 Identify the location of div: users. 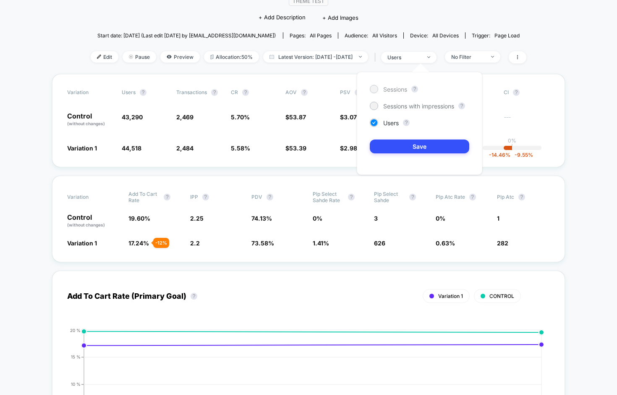
(404, 57).